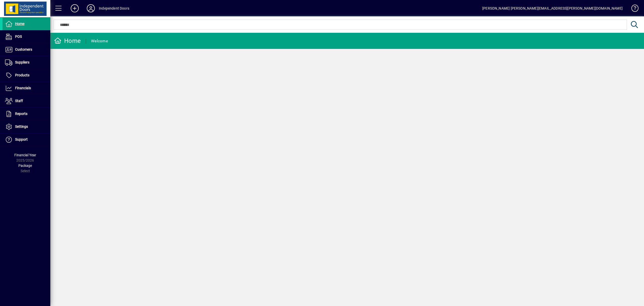 The height and width of the screenshot is (306, 644). Describe the element at coordinates (24, 49) in the screenshot. I see `span: Customers` at that location.